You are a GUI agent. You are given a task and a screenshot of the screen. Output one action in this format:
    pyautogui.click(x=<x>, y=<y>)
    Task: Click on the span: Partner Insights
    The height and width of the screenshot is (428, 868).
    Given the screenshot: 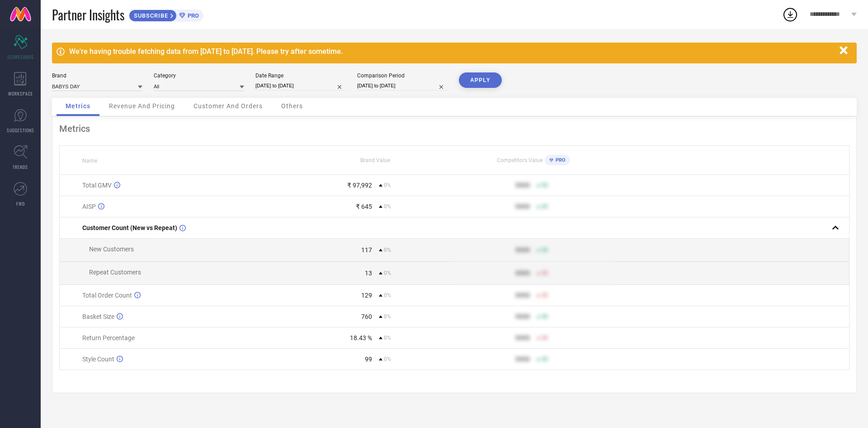 What is the action you would take?
    pyautogui.click(x=88, y=15)
    